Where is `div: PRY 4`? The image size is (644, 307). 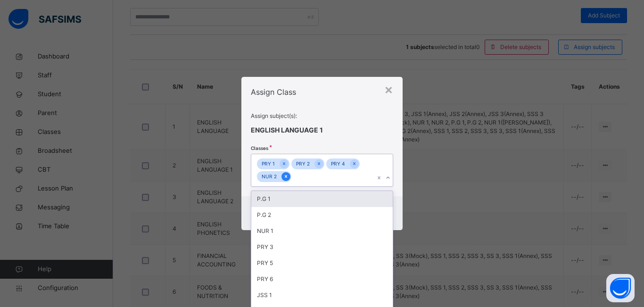
div: PRY 4 is located at coordinates (338, 164).